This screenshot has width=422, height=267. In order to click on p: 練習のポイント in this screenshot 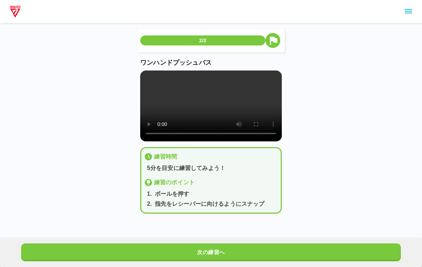, I will do `click(174, 182)`.